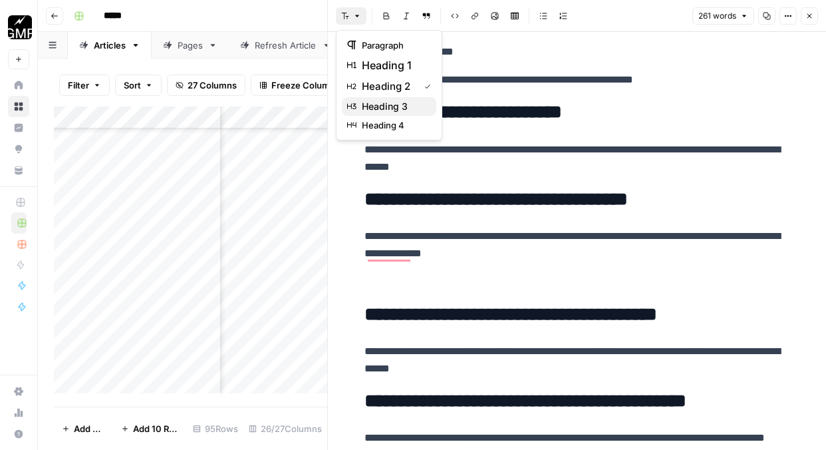 The width and height of the screenshot is (826, 450). What do you see at coordinates (110, 45) in the screenshot?
I see `a: Articles` at bounding box center [110, 45].